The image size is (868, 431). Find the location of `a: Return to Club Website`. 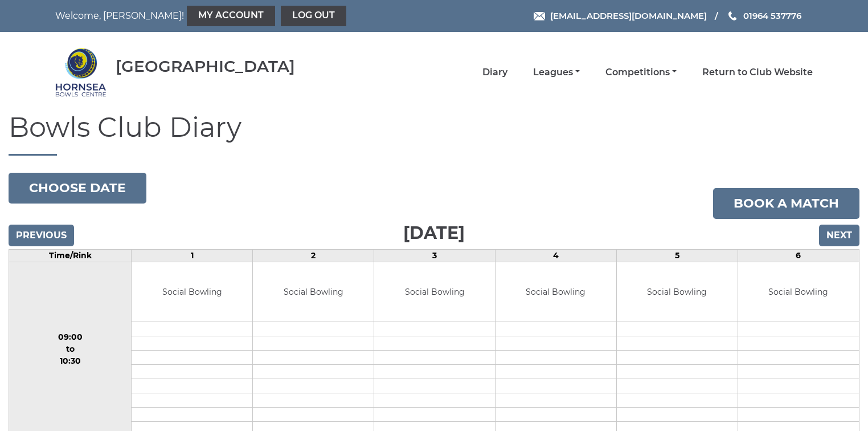

a: Return to Club Website is located at coordinates (758, 73).